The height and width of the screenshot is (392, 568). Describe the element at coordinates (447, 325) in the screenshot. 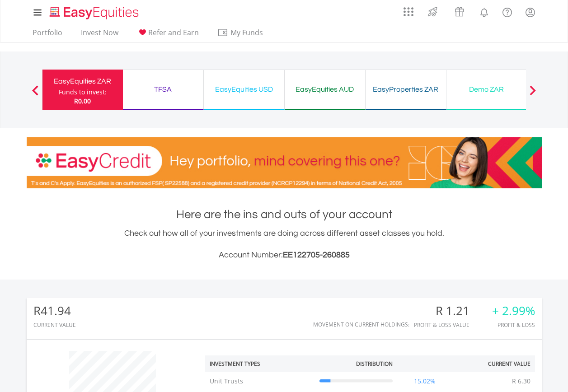

I see `div: Profit & Loss Value` at that location.